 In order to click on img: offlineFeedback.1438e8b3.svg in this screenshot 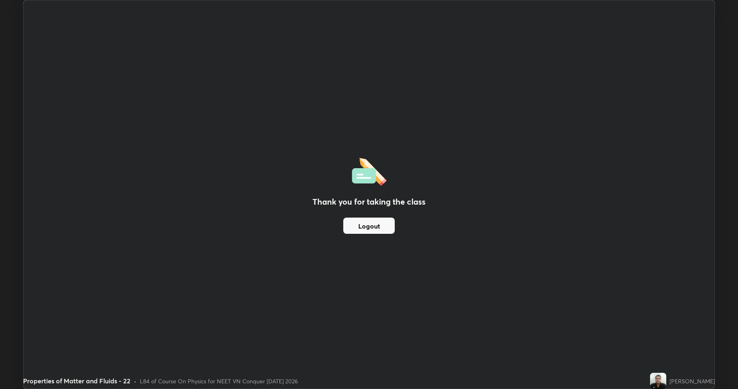, I will do `click(369, 171)`.